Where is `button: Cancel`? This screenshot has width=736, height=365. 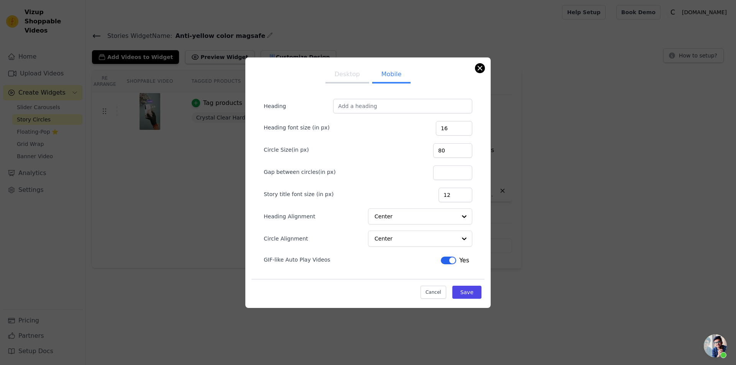
button: Cancel is located at coordinates (433, 292).